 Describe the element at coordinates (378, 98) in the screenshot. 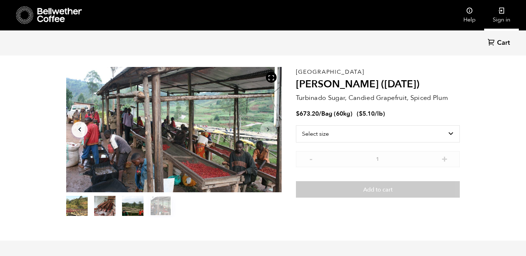

I see `p: Turbinado Sugar, Candied Grapefruit, Spiced Plum` at that location.